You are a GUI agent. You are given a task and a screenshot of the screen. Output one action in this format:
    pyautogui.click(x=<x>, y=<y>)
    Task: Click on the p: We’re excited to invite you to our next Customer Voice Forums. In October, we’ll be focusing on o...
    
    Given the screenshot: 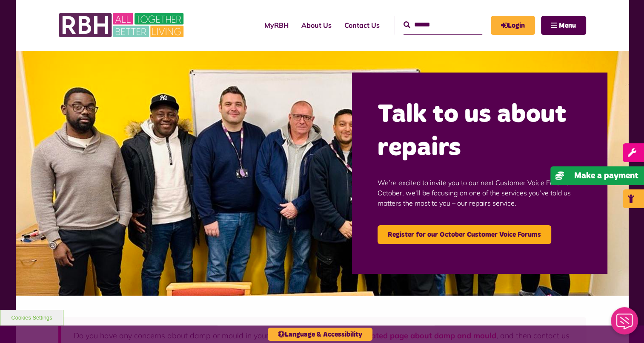 What is the action you would take?
    pyautogui.click(x=480, y=193)
    